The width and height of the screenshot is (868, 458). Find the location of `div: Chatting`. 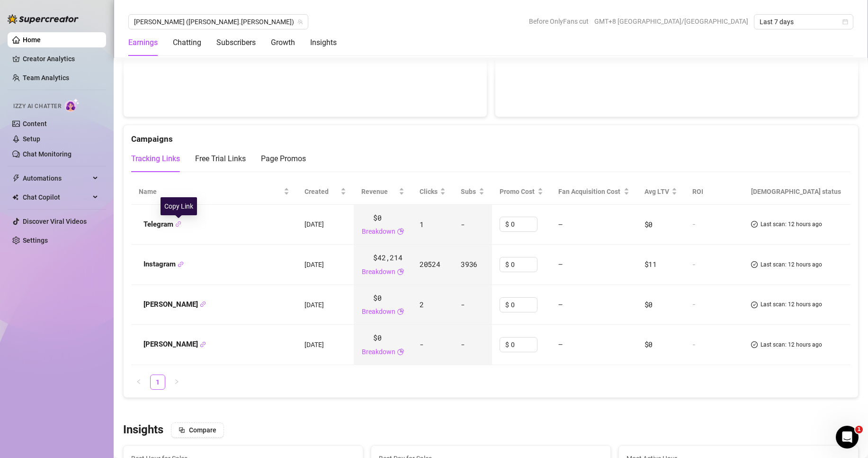

div: Chatting is located at coordinates (187, 43).